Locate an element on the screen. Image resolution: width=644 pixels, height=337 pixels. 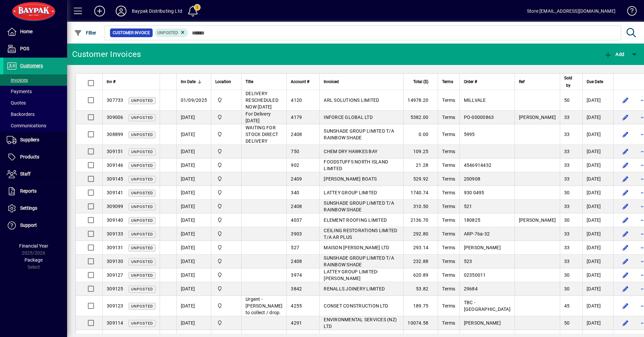
span: Quotes is located at coordinates (16, 103).